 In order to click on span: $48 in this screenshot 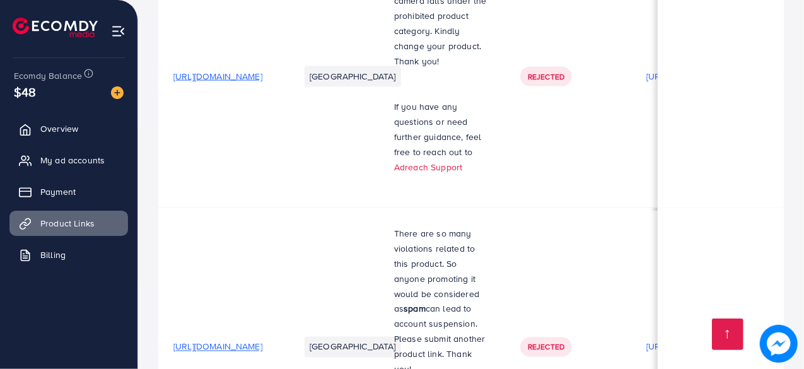, I will do `click(25, 91)`.